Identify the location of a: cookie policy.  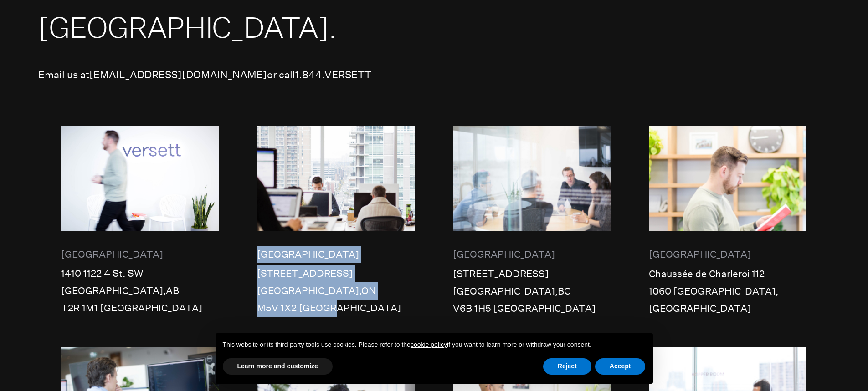
(429, 345).